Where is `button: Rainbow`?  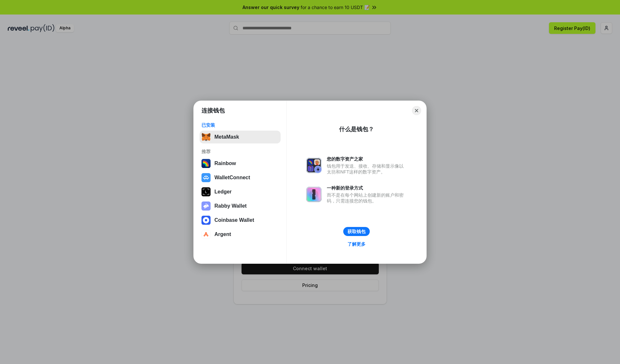
button: Rainbow is located at coordinates (239, 163).